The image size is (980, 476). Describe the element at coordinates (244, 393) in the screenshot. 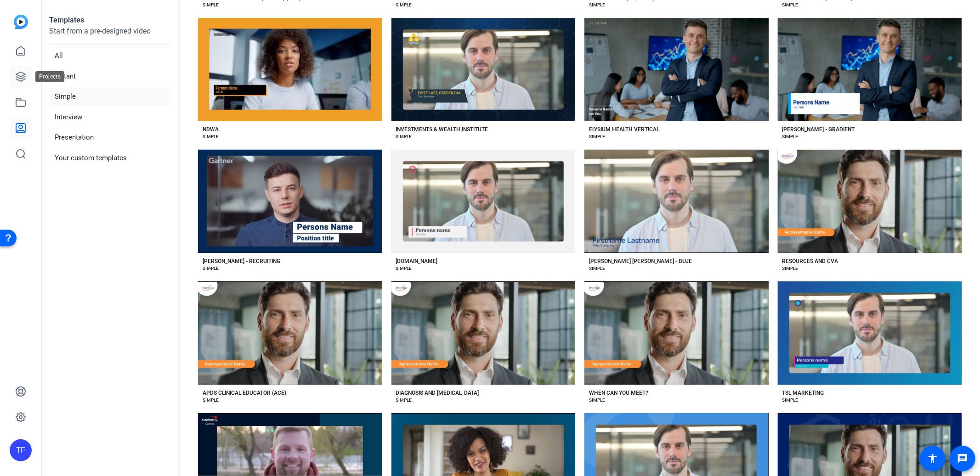

I see `div: APDS CLINICAL EDUCATOR (ACE)` at that location.